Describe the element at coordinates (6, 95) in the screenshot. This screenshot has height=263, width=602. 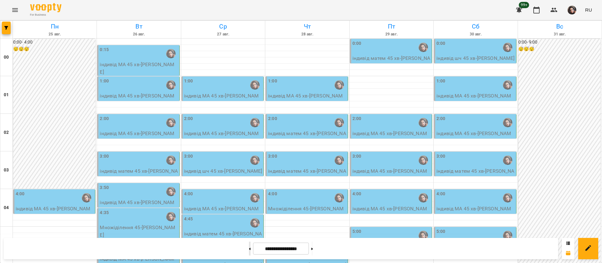
I see `h6: 01` at that location.